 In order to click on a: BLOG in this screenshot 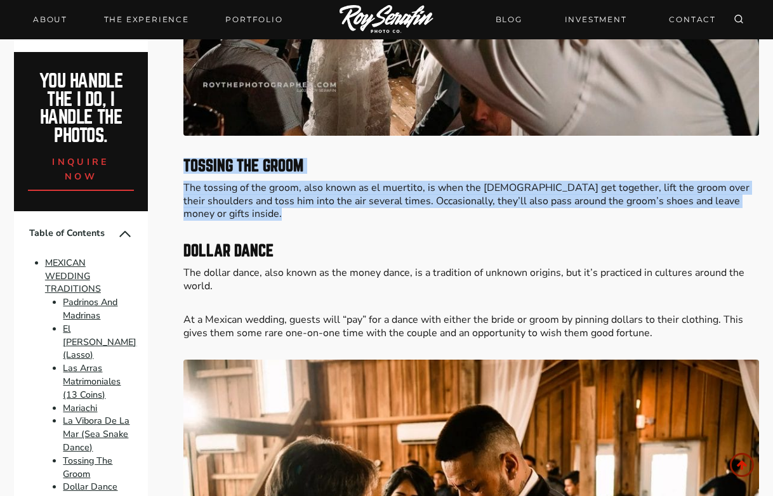, I will do `click(509, 19)`.